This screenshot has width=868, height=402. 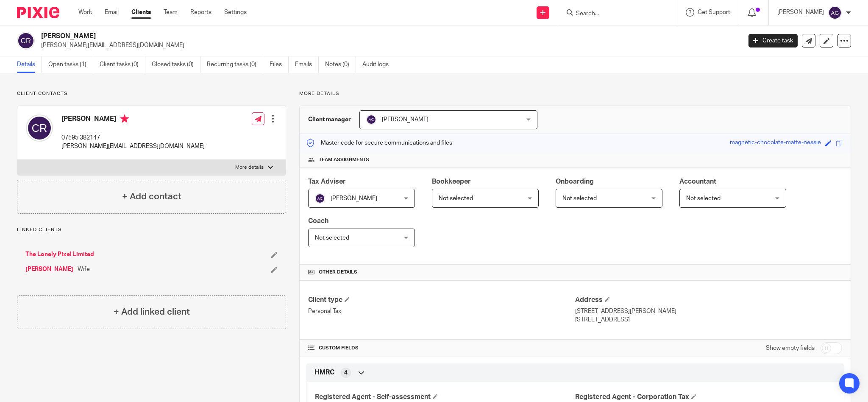 I want to click on a: Details, so click(x=29, y=64).